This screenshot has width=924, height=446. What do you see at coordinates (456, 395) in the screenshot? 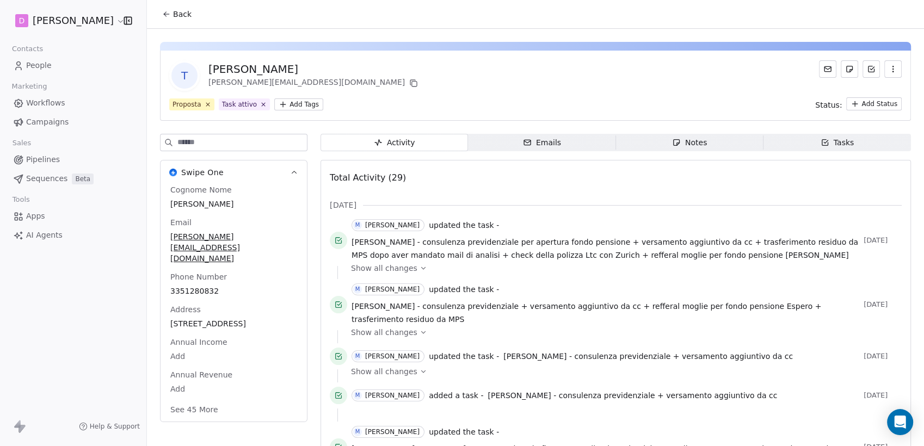
I see `span: added a task -` at bounding box center [456, 395].